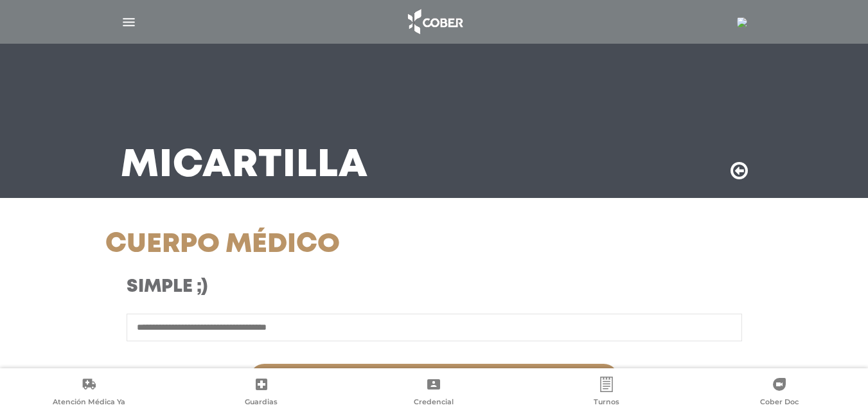 The width and height of the screenshot is (868, 412). What do you see at coordinates (434, 402) in the screenshot?
I see `span: Credencial` at bounding box center [434, 402].